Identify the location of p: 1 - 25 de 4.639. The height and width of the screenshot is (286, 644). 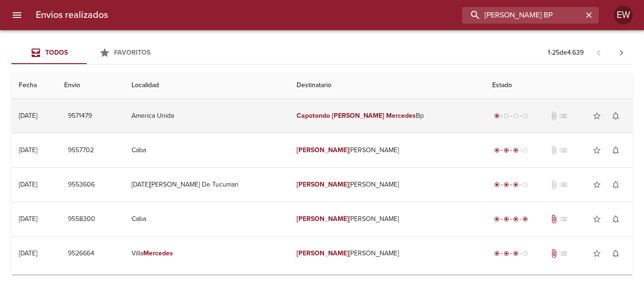
(566, 53).